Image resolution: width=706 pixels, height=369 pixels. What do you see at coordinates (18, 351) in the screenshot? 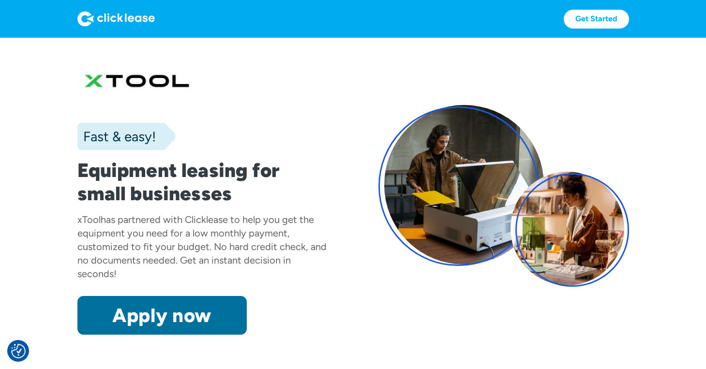
I see `img: Revisit consent button` at bounding box center [18, 351].